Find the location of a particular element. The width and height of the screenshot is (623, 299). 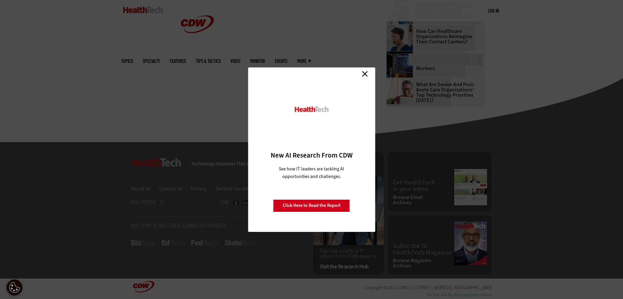

p: See how IT leaders are tackling AI opportunities and challenges. is located at coordinates (312, 173).